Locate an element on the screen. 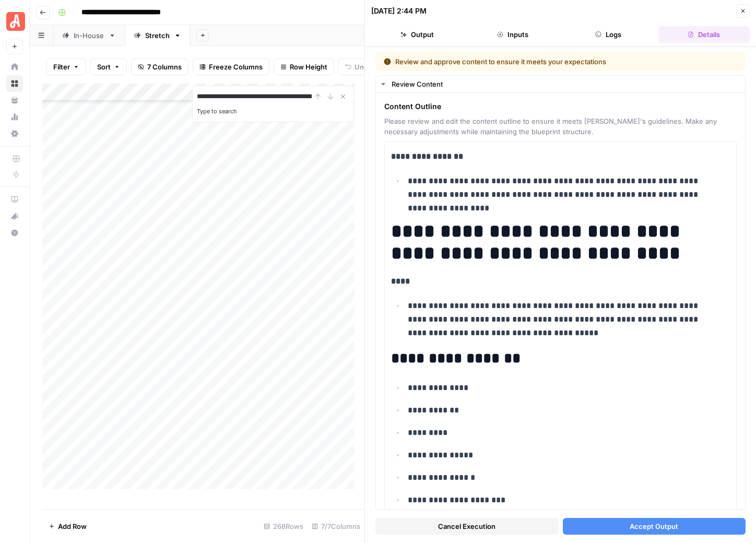 This screenshot has width=756, height=543. button: Help + Support is located at coordinates (15, 233).